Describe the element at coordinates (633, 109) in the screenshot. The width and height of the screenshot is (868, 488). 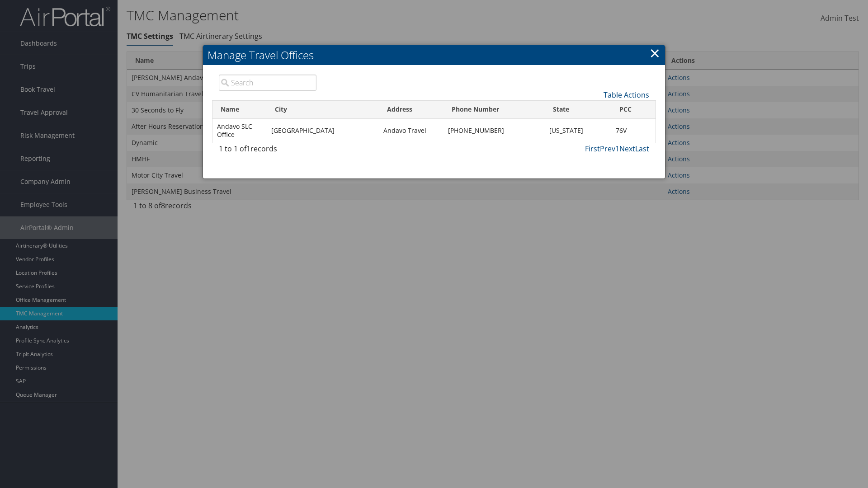
I see `th: PCC: activate to sort column ascending` at that location.